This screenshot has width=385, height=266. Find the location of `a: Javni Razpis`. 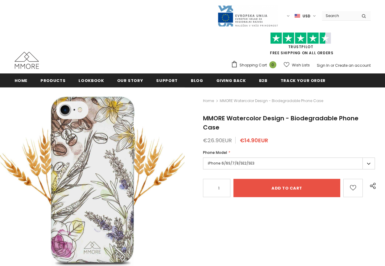

a: Javni Razpis is located at coordinates (248, 16).